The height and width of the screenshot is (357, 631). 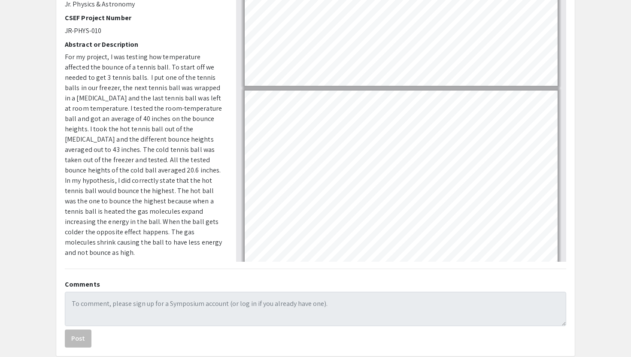 What do you see at coordinates (401, 179) in the screenshot?
I see `div: Page 2` at bounding box center [401, 179].